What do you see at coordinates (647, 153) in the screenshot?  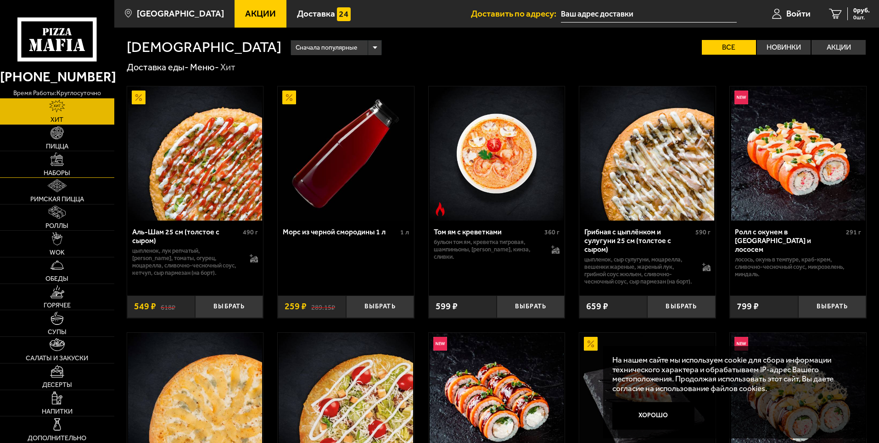 I see `img: Грибная с цыплёнком и сулугуни 25 см (толстое с сыром)` at bounding box center [647, 153].